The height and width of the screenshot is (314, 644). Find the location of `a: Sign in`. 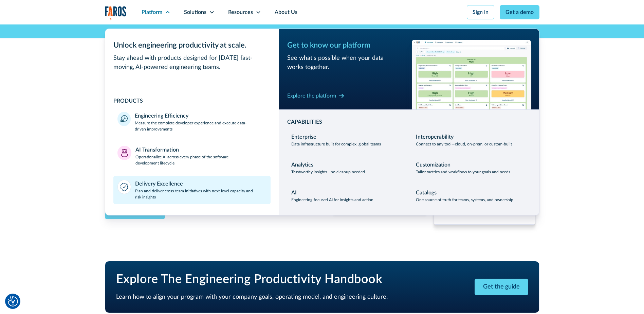

a: Sign in is located at coordinates (480, 12).